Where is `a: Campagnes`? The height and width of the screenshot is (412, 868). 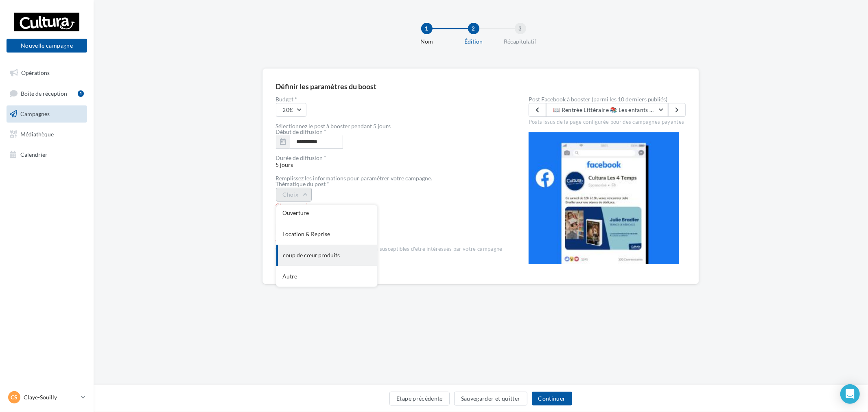
a: Campagnes is located at coordinates (47, 114).